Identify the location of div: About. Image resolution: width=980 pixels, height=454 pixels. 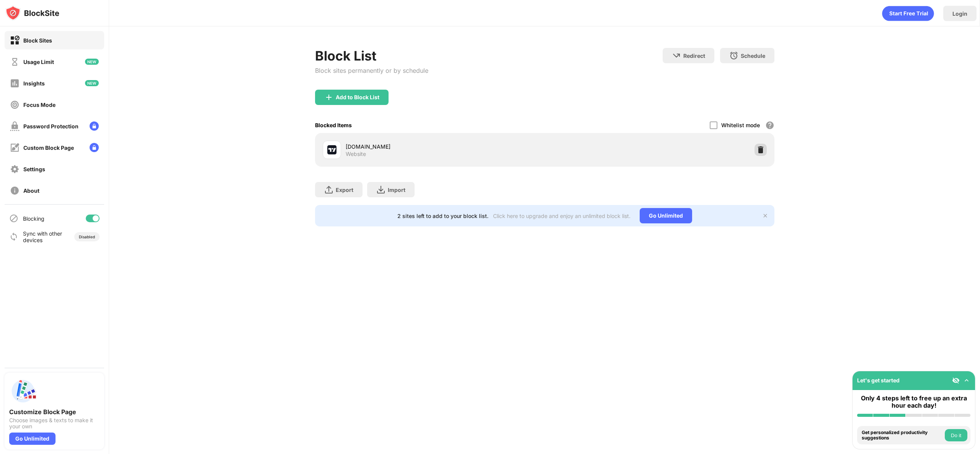
(31, 190).